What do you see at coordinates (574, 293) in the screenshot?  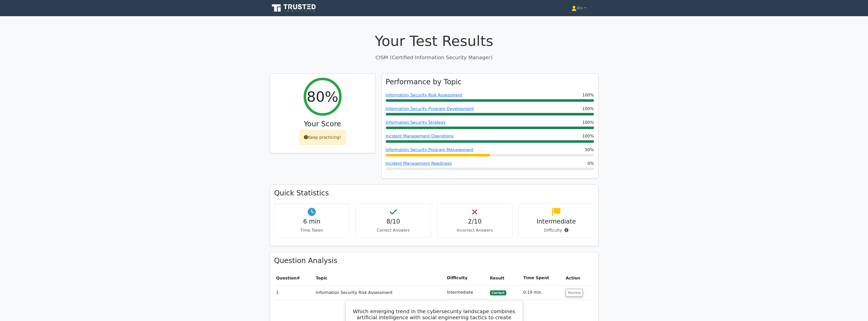 I see `button: Review` at bounding box center [574, 293].